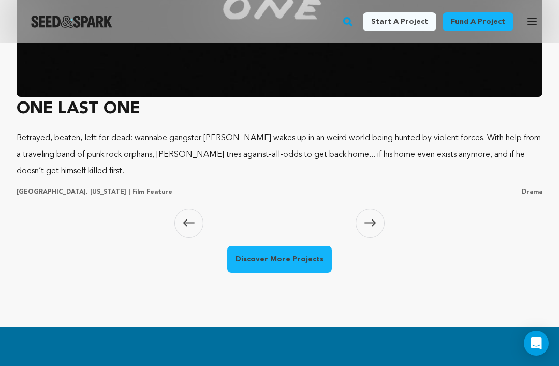 The height and width of the screenshot is (366, 559). Describe the element at coordinates (71, 22) in the screenshot. I see `a: Seed&Spark Homepage` at that location.